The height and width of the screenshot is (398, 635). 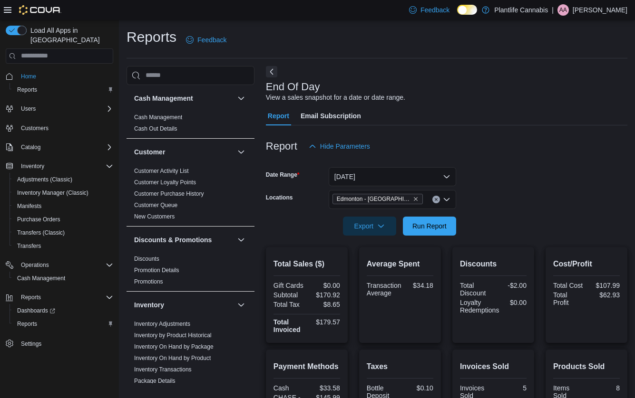 What do you see at coordinates (324, 305) in the screenshot?
I see `div: $8.65` at bounding box center [324, 305].